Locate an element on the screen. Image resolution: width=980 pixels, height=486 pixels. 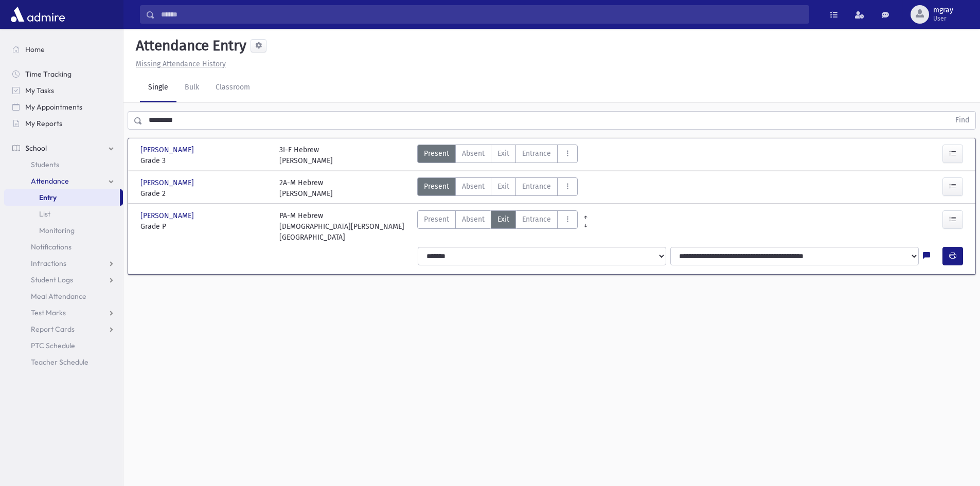
a: My Tasks is located at coordinates (63, 91).